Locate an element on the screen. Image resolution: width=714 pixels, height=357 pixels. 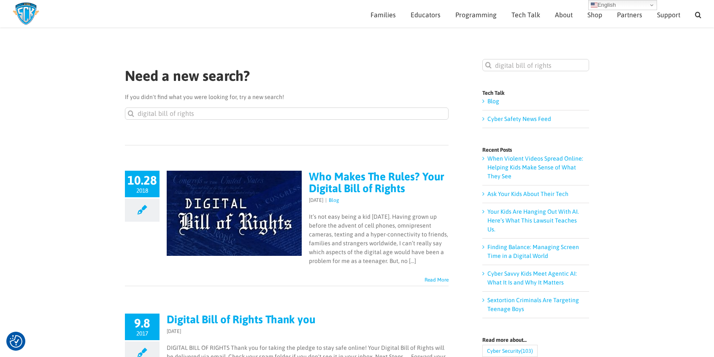
a: When Violent Videos Spread Online: Helping Kids Make Sense of What They See is located at coordinates (535, 168).